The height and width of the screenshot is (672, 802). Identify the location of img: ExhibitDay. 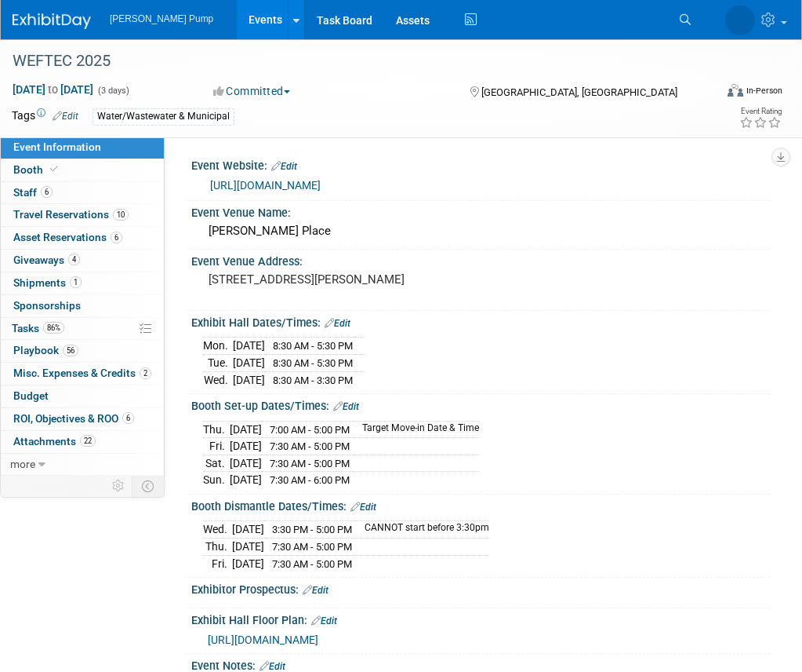
(51, 21).